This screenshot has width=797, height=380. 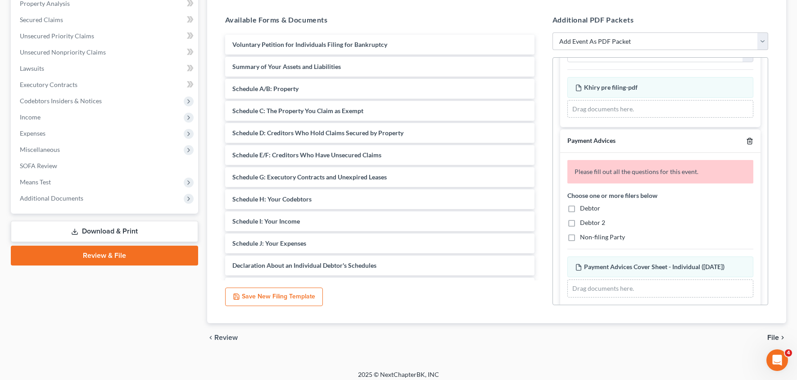 I want to click on span: Executory Contracts, so click(x=49, y=84).